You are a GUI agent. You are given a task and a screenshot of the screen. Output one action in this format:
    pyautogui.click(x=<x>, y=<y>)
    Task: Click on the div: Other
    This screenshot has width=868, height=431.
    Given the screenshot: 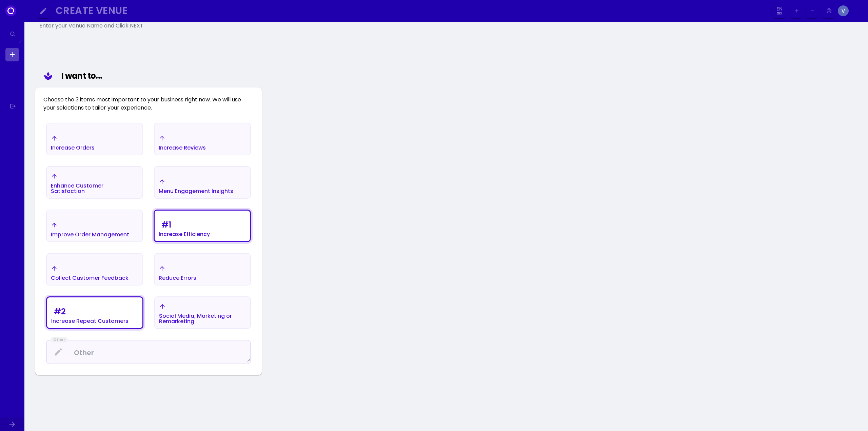 What is the action you would take?
    pyautogui.click(x=59, y=340)
    